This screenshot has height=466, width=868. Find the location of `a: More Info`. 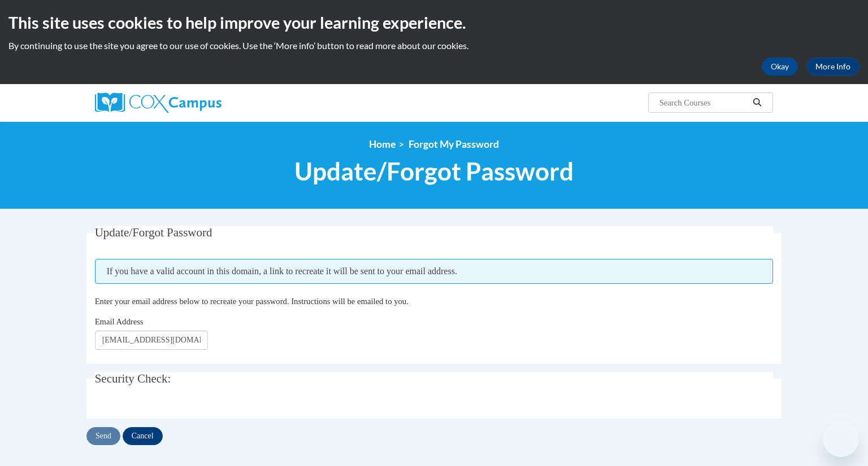

a: More Info is located at coordinates (833, 67).